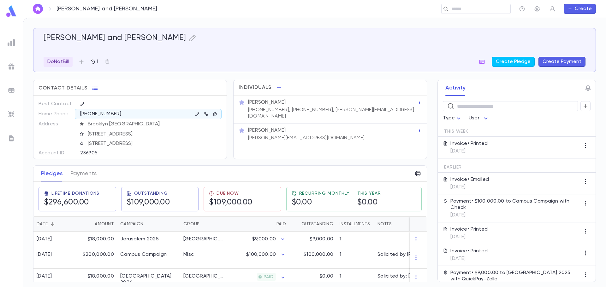  What do you see at coordinates (449, 118) in the screenshot?
I see `span: Type` at bounding box center [449, 118].